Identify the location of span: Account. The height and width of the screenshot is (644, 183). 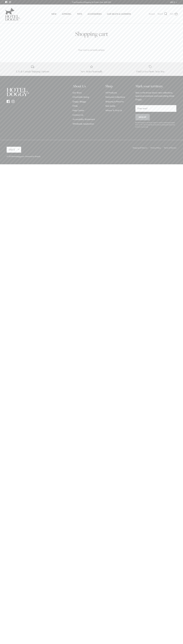
(152, 14).